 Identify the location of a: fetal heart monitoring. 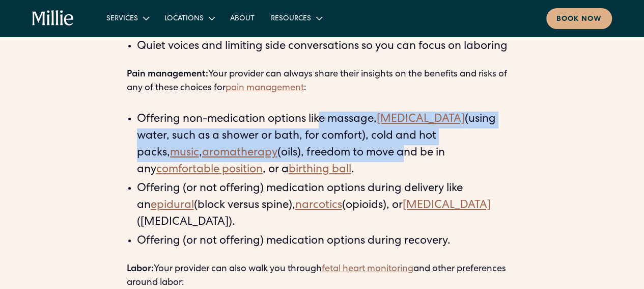
(367, 268).